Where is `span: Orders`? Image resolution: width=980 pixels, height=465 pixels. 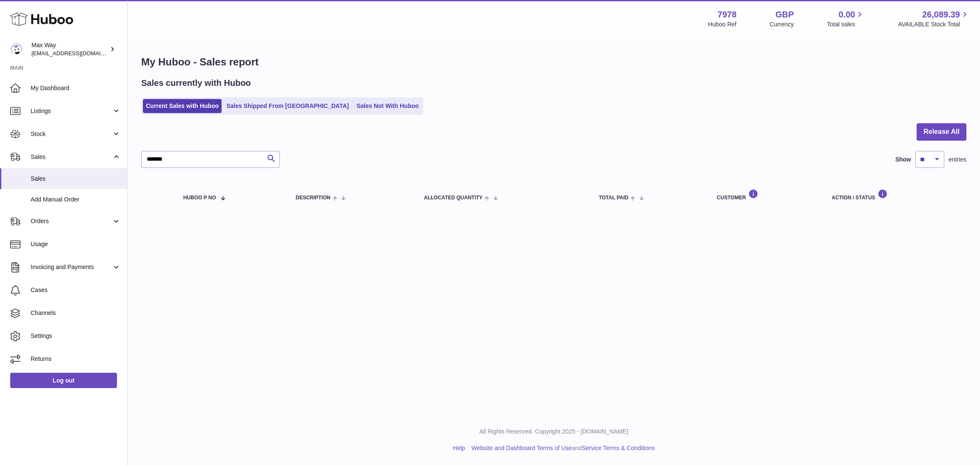 span: Orders is located at coordinates (71, 221).